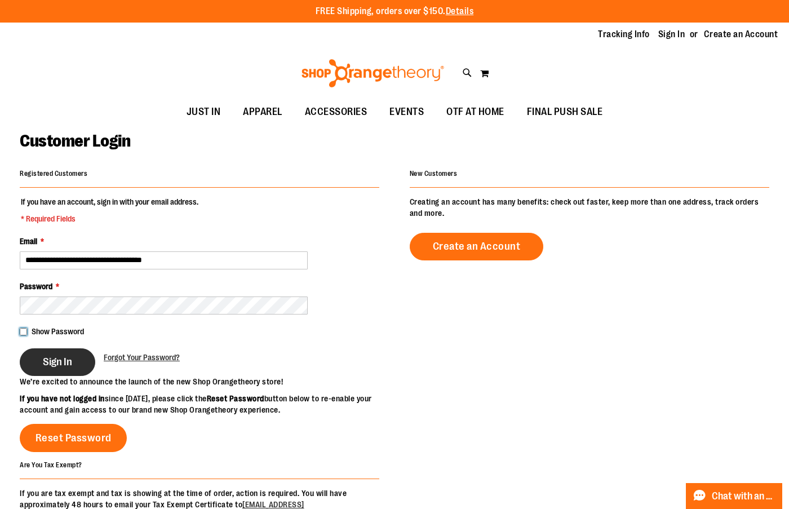 This screenshot has width=789, height=509. I want to click on a: Reset Password, so click(73, 438).